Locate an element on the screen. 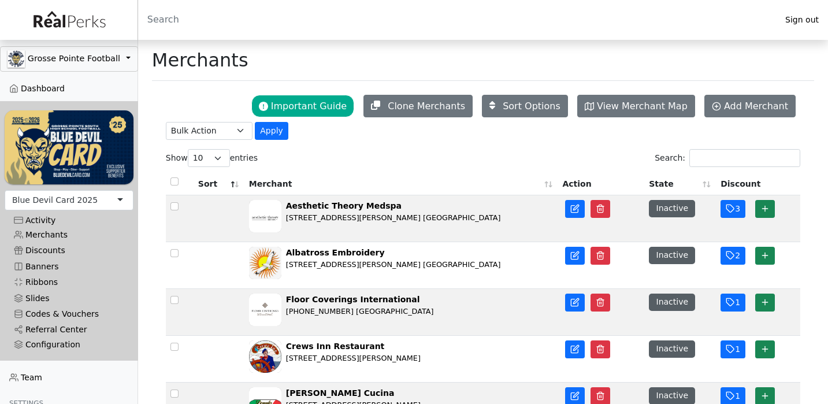 This screenshot has height=404, width=828. a: Slides is located at coordinates (69, 297).